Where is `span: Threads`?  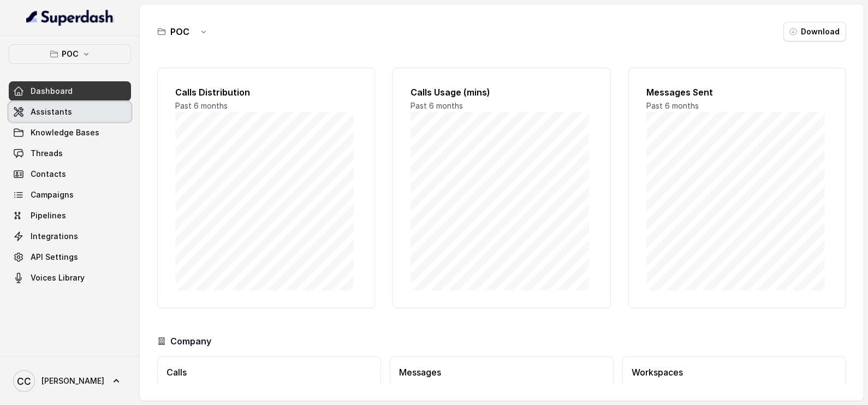
span: Threads is located at coordinates (47, 153).